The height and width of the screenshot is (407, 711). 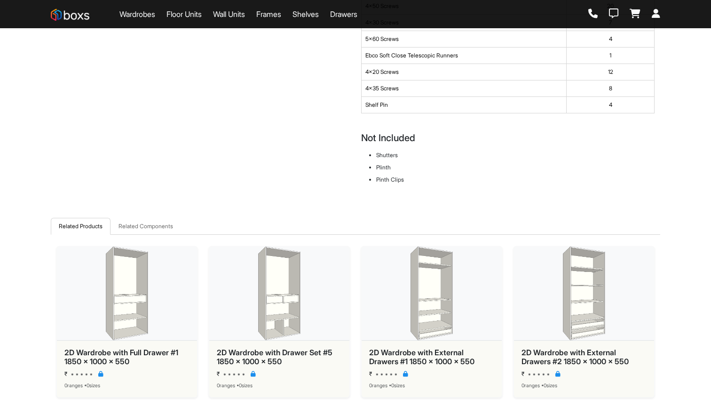 I want to click on li: pinth clips, so click(x=516, y=180).